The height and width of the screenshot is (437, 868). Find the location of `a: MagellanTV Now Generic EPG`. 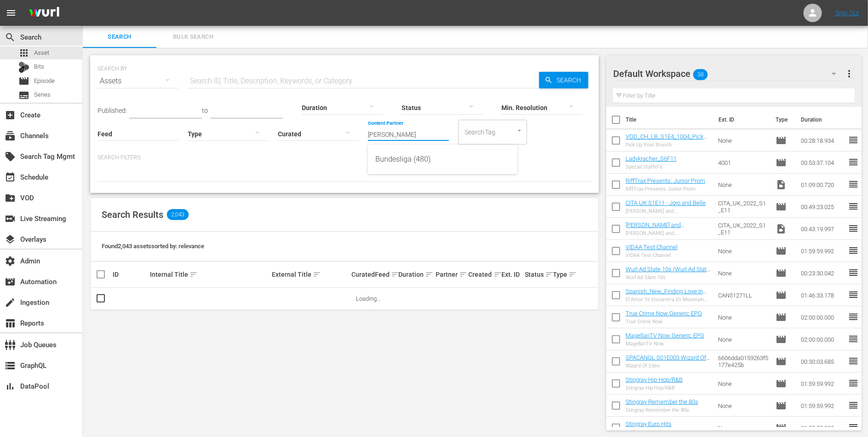

a: MagellanTV Now Generic EPG is located at coordinates (665, 335).